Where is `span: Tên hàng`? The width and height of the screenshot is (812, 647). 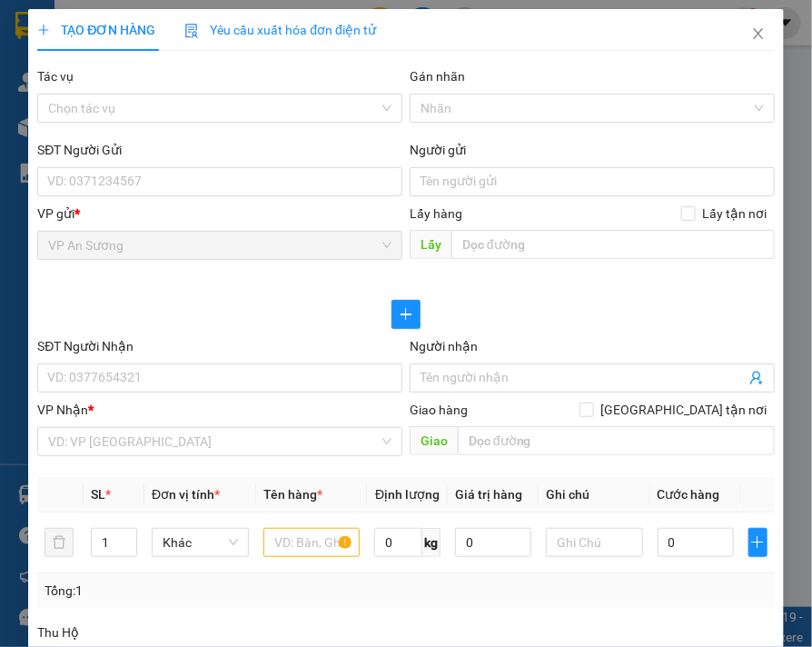 span: Tên hàng is located at coordinates (292, 494).